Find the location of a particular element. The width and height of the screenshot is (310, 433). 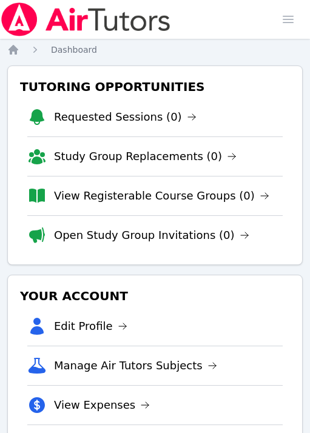

nav: Breadcrumb is located at coordinates (155, 50).